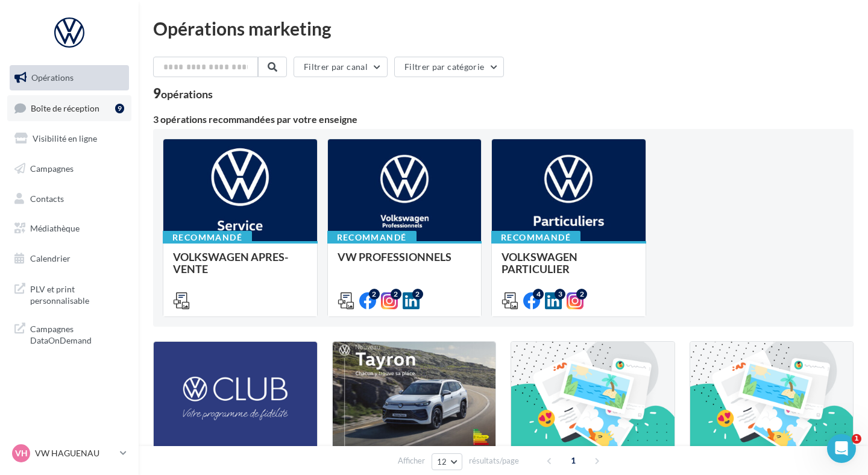  I want to click on p: VW HAGUENAU, so click(75, 453).